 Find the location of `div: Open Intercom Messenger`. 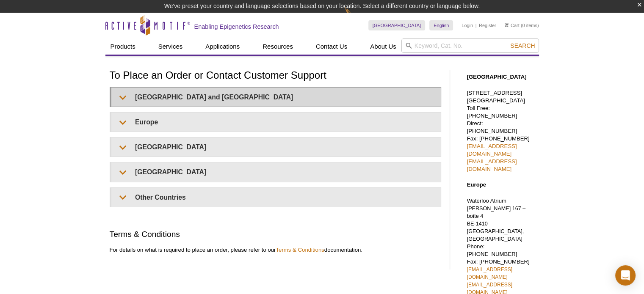

div: Open Intercom Messenger is located at coordinates (625, 275).